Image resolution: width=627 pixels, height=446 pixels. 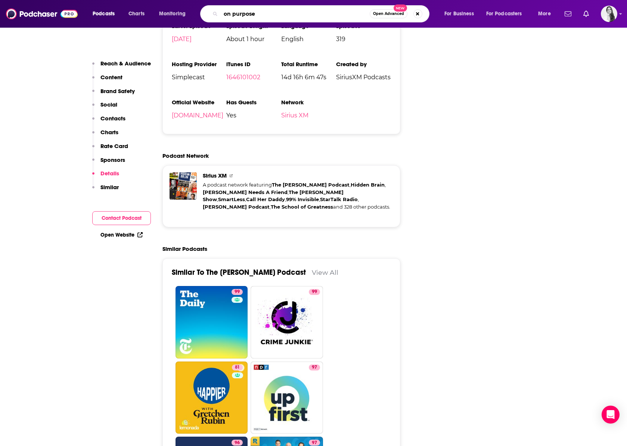 What do you see at coordinates (364, 39) in the screenshot?
I see `span: 319` at bounding box center [364, 39].